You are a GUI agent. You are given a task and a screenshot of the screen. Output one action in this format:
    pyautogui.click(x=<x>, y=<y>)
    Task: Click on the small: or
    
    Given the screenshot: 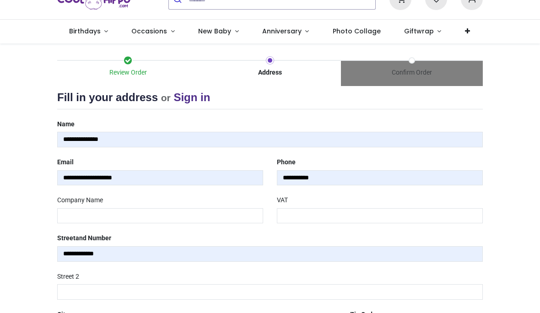 What is the action you would take?
    pyautogui.click(x=166, y=98)
    